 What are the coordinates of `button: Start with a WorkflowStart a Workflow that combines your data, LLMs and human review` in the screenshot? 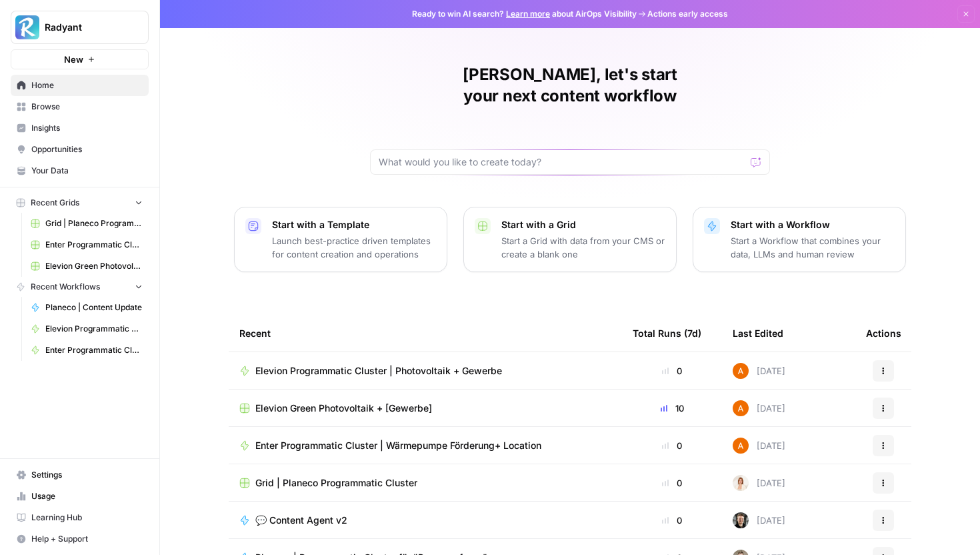 It's located at (799, 240).